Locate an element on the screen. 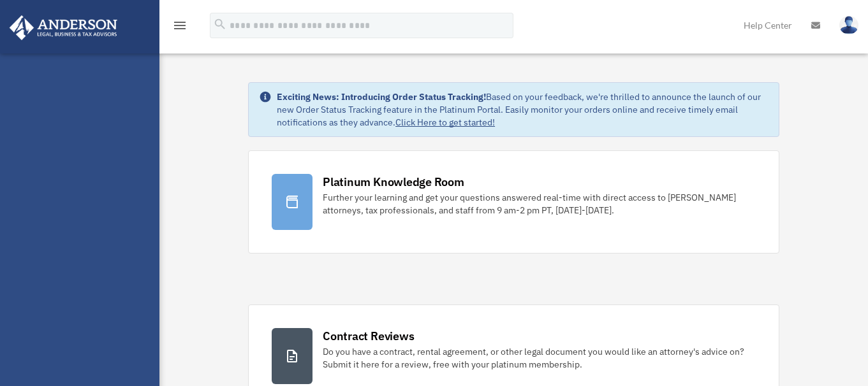  i: search is located at coordinates (220, 24).